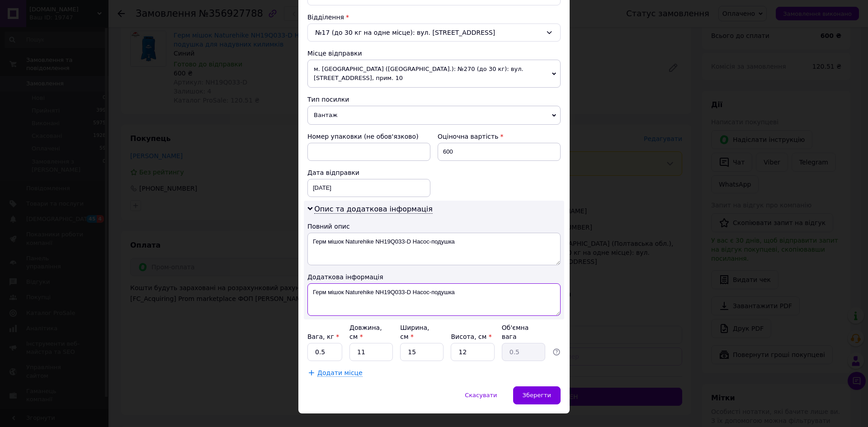  Describe the element at coordinates (480, 395) in the screenshot. I see `span: Скасувати` at that location.